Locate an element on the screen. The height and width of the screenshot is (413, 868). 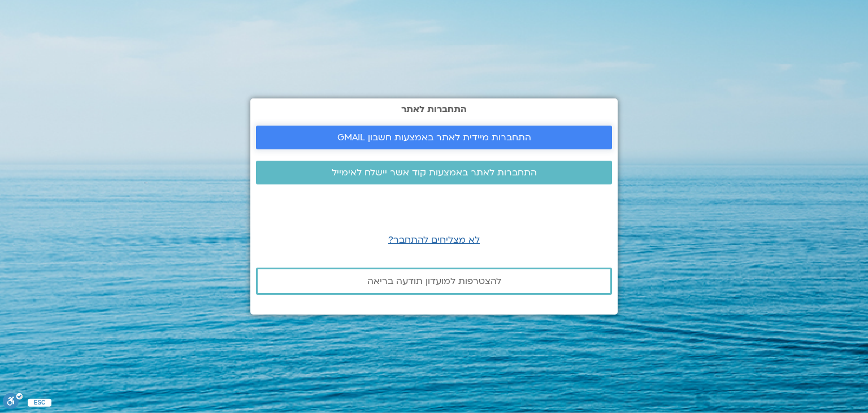
span: להצטרפות למועדון תודעה בריאה is located at coordinates (434, 281).